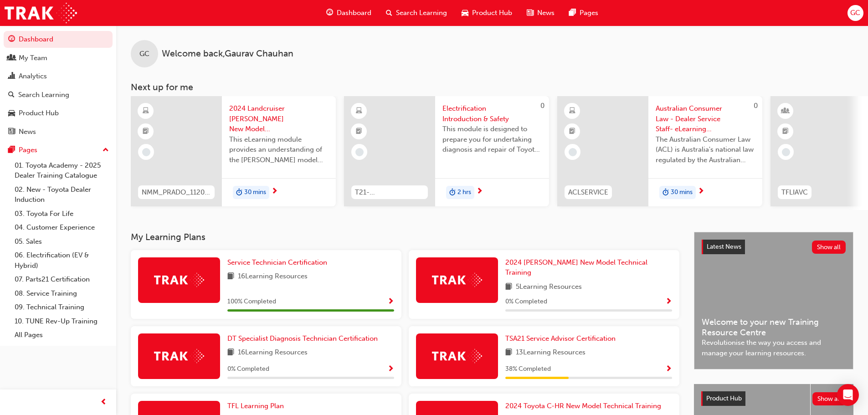 This screenshot has width=868, height=415. Describe the element at coordinates (549, 287) in the screenshot. I see `span: 5 Learning Resources` at that location.